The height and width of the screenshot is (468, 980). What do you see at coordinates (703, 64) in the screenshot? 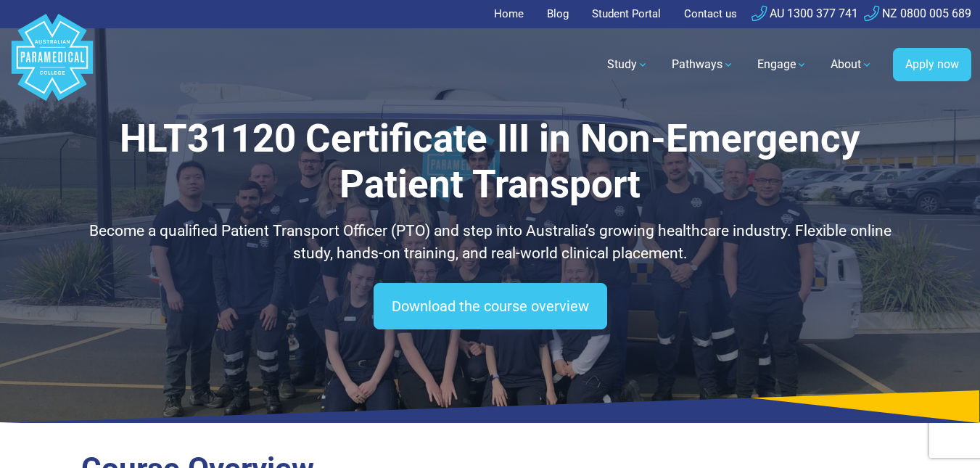
I see `a: Pathways` at bounding box center [703, 64].